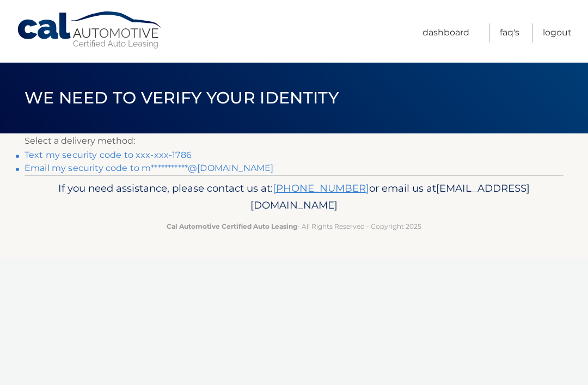  What do you see at coordinates (181, 97) in the screenshot?
I see `span: We need to verify your identity` at bounding box center [181, 97].